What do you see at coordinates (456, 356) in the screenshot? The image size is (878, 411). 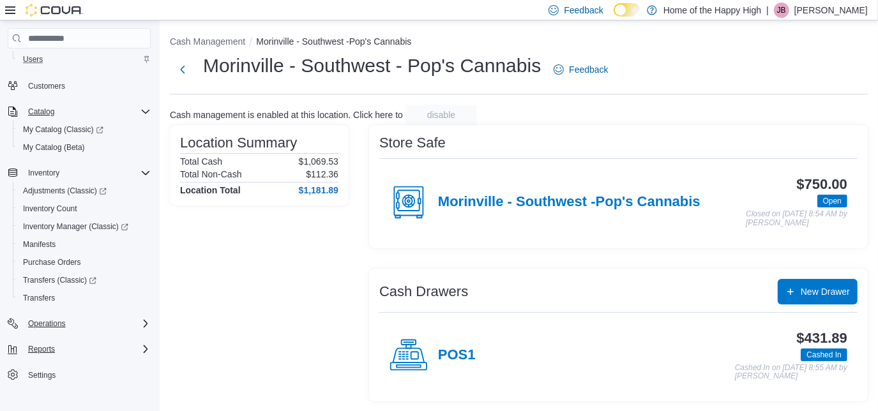 I see `h4: POS1` at bounding box center [456, 356].